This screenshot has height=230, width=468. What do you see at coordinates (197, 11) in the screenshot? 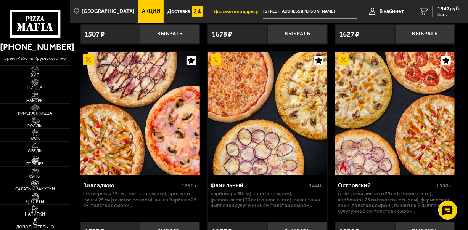
I see `img: 15daf4d41897b9f0e9f617042186c801.svg` at bounding box center [197, 11].